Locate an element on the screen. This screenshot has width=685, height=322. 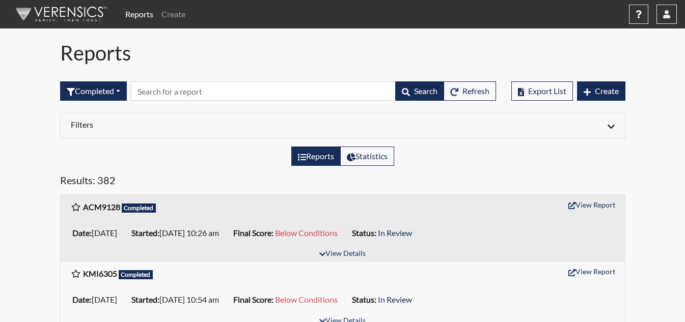
div: Click to expand/collapse filters is located at coordinates (343, 126).